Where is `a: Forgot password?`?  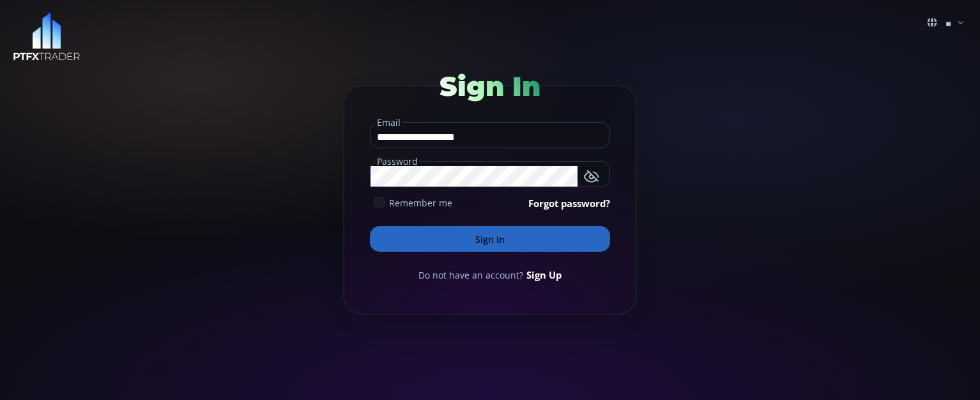
a: Forgot password? is located at coordinates (569, 203).